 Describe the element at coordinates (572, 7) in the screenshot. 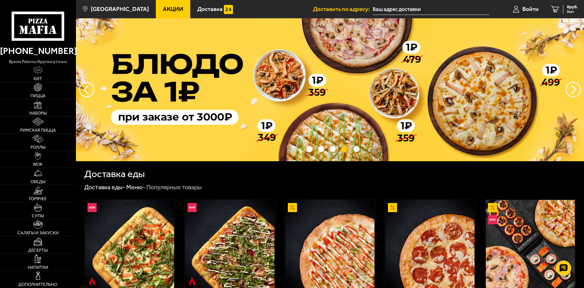

I see `span: 0 руб.` at that location.